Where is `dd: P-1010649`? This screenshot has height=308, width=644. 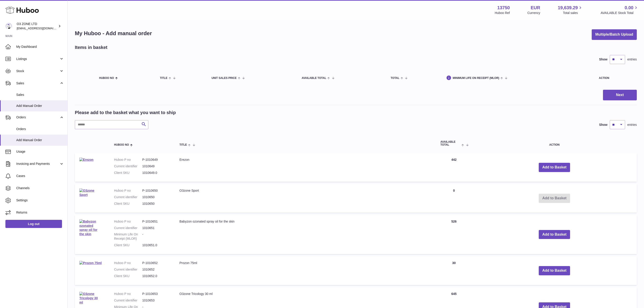
dd: P-1010649 is located at coordinates (156, 160).